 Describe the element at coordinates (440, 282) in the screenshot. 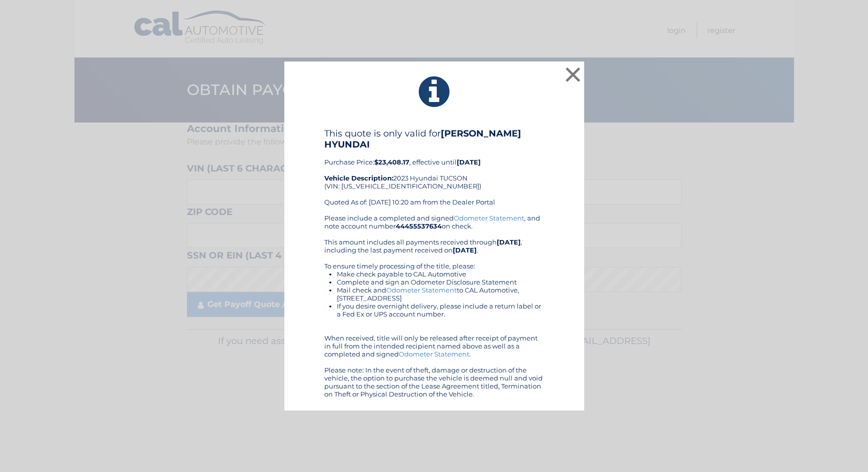

I see `li: Complete and sign an Odometer Disclosure Statement` at that location.